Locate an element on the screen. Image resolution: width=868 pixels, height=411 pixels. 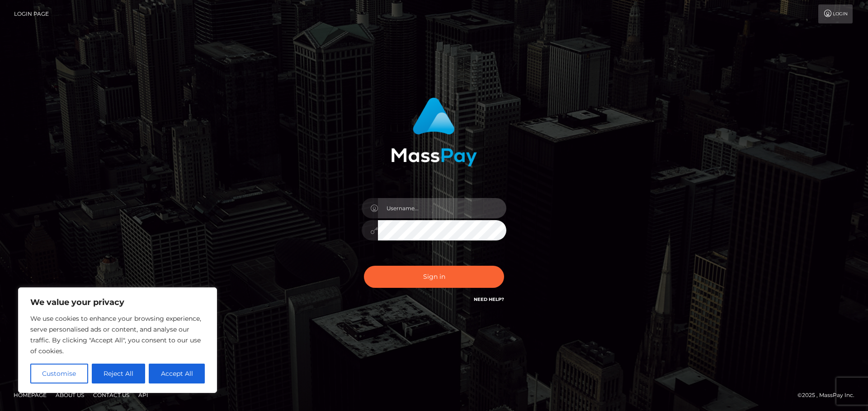
a: Login Page is located at coordinates (31, 14).